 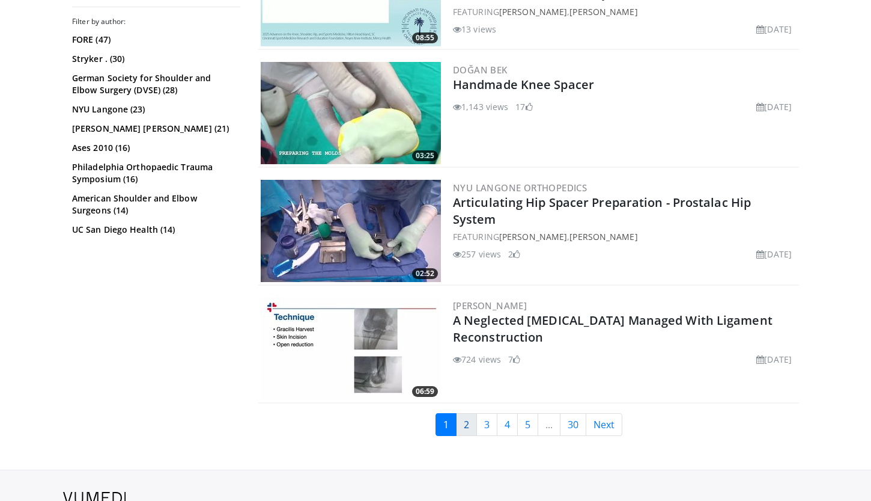 What do you see at coordinates (351, 113) in the screenshot?
I see `img: db807442-db04-4934-93b1-e0e447cbace3.300x170_q85_crop-smart_upscale.jpg` at bounding box center [351, 113].